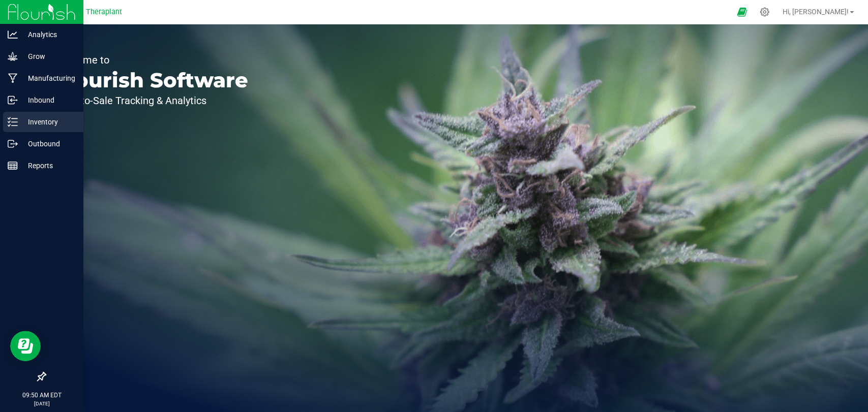 The image size is (868, 412). Describe the element at coordinates (13, 34) in the screenshot. I see `inline-svg: Analytics` at that location.